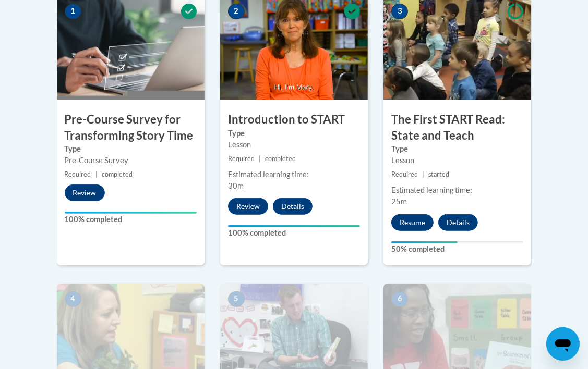 The height and width of the screenshot is (369, 588). Describe the element at coordinates (73, 299) in the screenshot. I see `span: 4` at that location.